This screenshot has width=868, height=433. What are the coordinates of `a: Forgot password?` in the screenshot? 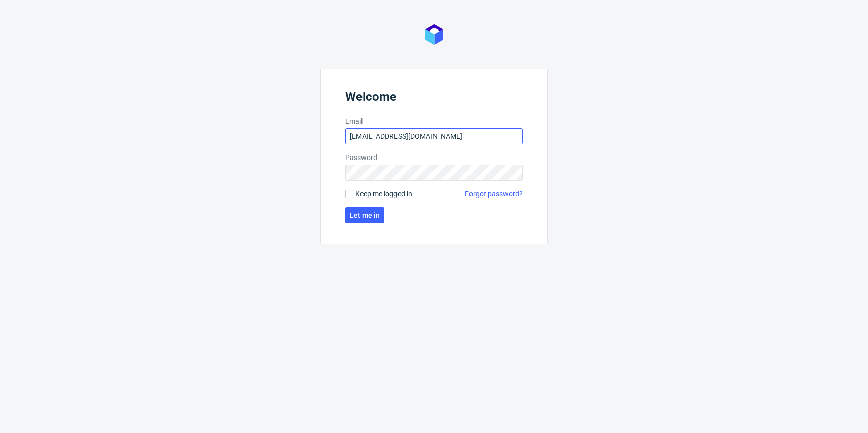 It's located at (494, 194).